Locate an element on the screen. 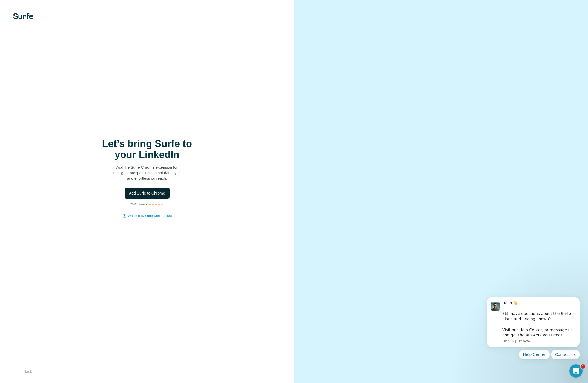  div: Quick reply options is located at coordinates (55, 76).